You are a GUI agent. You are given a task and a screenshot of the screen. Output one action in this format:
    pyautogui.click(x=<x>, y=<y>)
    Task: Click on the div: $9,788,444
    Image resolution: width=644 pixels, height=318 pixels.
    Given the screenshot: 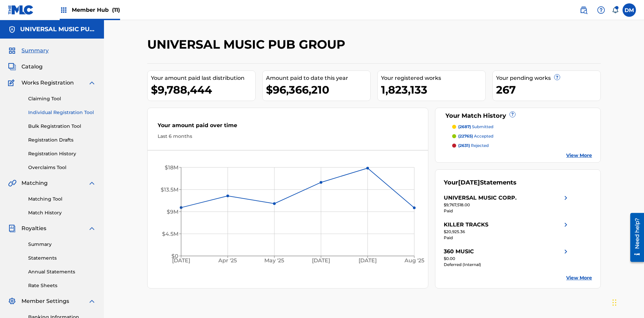 What is the action you would take?
    pyautogui.click(x=203, y=90)
    